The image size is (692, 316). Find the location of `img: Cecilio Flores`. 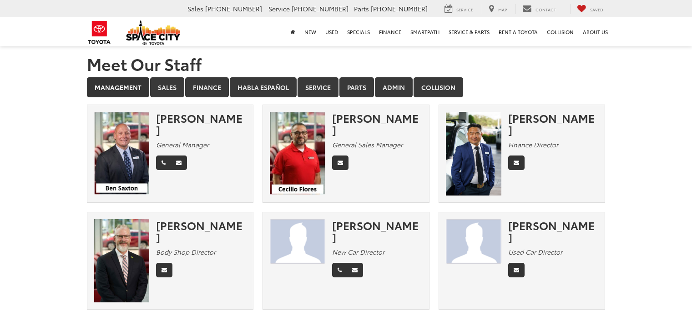

img: Cecilio Flores is located at coordinates (297, 153).